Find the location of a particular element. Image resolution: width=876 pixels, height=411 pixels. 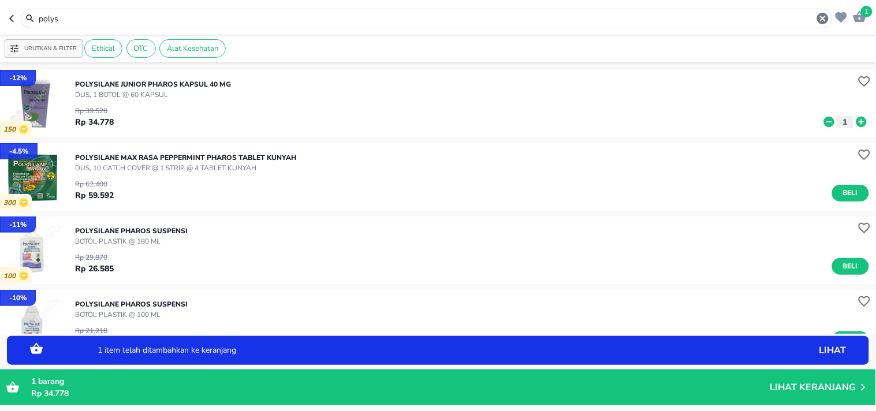

div: Alat Kesehatan is located at coordinates (192, 49).